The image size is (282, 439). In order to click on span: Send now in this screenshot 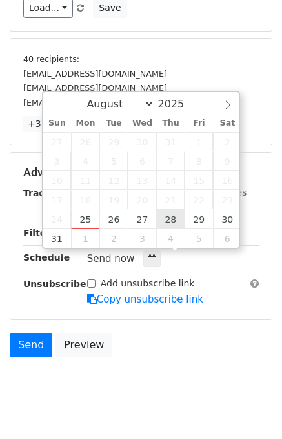, I will do `click(111, 259)`.